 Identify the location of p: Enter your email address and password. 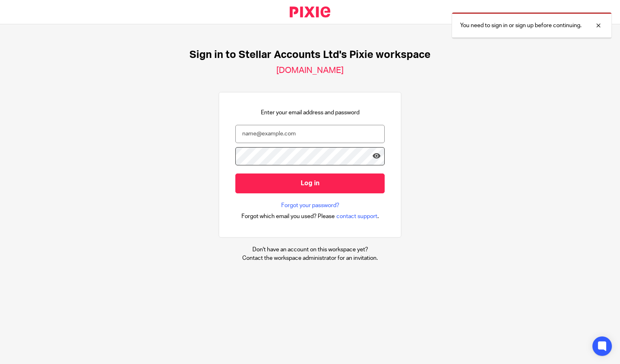
(310, 113).